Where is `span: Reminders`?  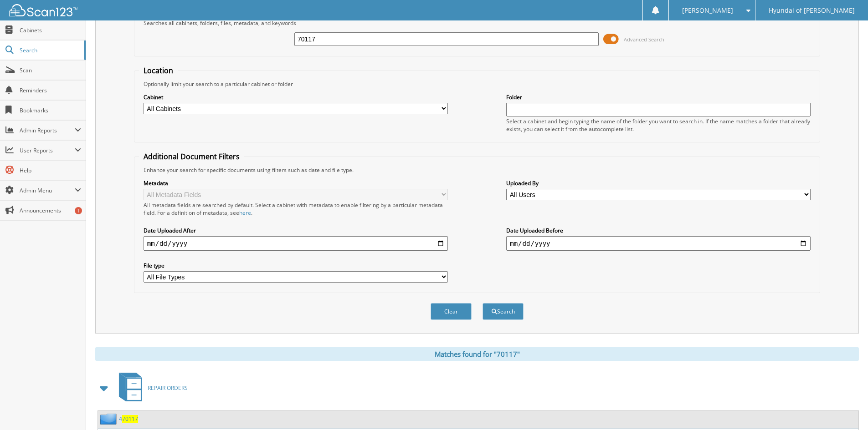 span: Reminders is located at coordinates (50, 90).